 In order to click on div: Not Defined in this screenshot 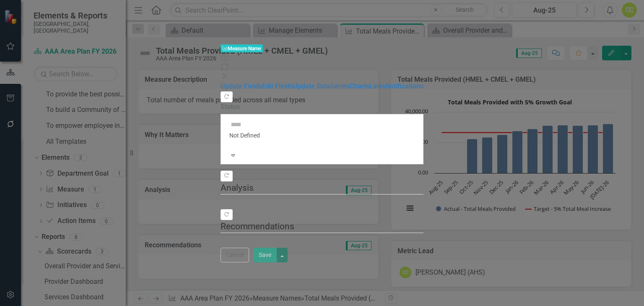, I will do `click(322, 135)`.